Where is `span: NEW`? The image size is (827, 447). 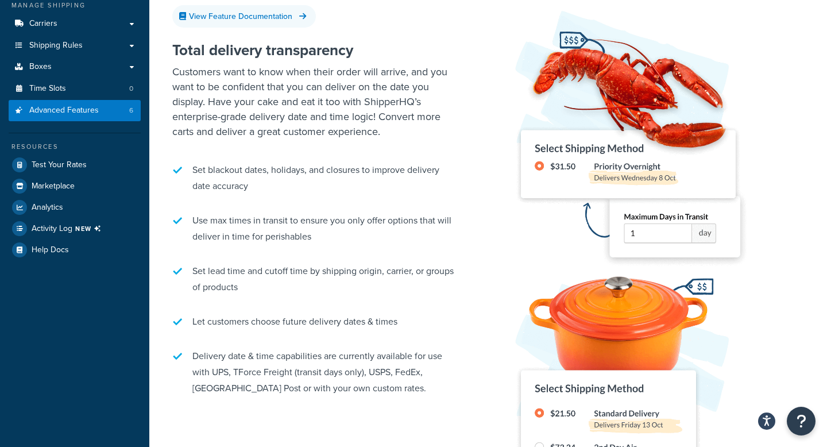
span: NEW is located at coordinates (90, 229).